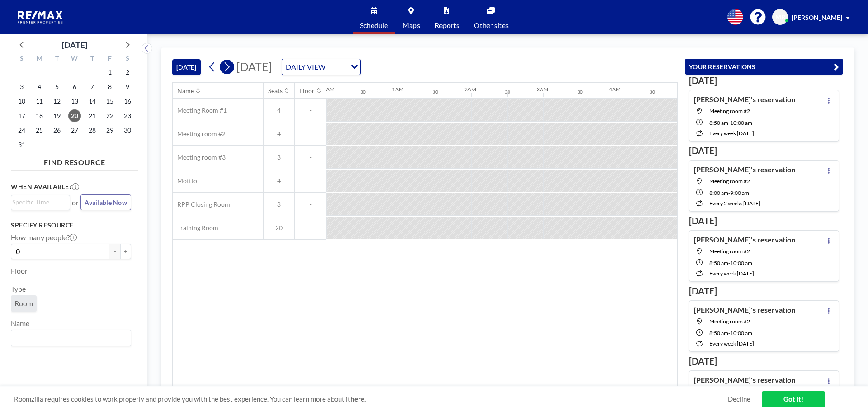  Describe the element at coordinates (57, 87) in the screenshot. I see `span: Tuesday, August 5, 2025` at that location.